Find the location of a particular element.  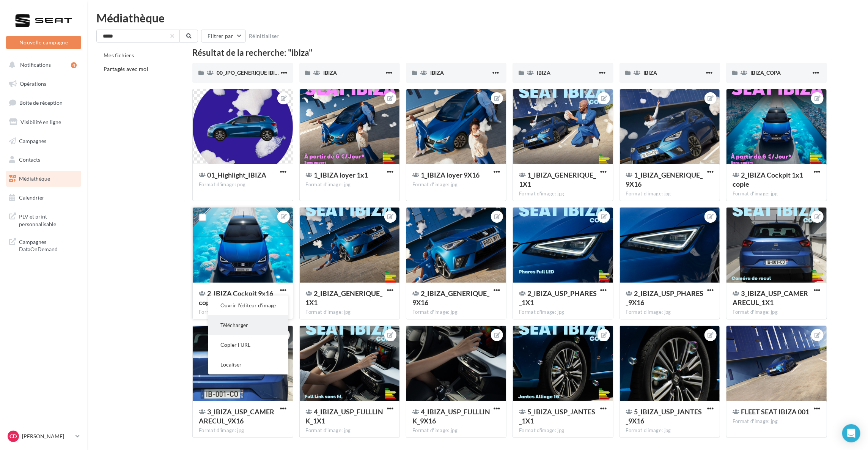

span: 3_IBIZA_USP_CAMERARECUL_9X16 is located at coordinates (236, 417).